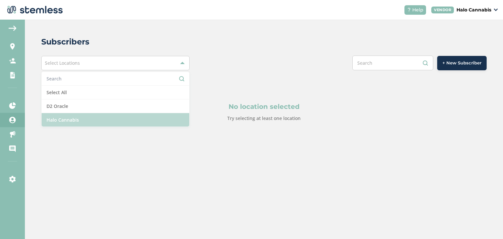 The image size is (503, 239). Describe the element at coordinates (115, 93) in the screenshot. I see `li: Select All` at that location.